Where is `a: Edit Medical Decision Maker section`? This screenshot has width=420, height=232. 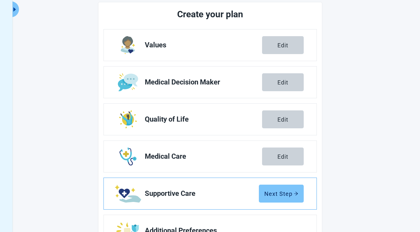
a: Edit Medical Decision Maker section is located at coordinates (210, 82).